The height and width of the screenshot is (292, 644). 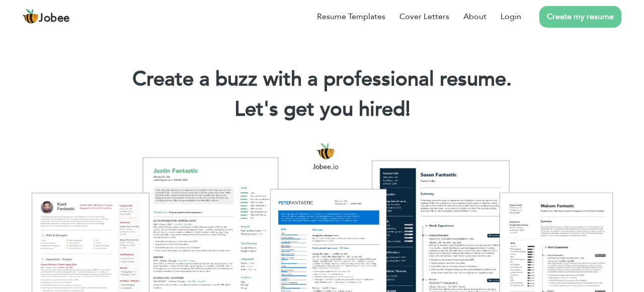 I want to click on a: Jobee, so click(x=46, y=16).